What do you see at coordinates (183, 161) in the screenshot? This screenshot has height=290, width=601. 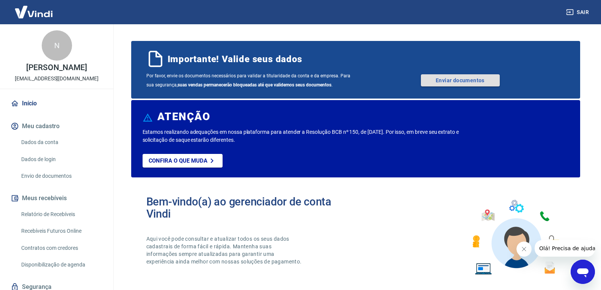 I see `a: Confira o que muda` at bounding box center [183, 161].